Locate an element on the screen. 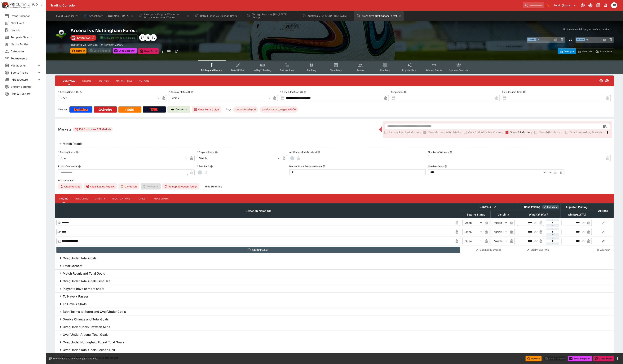  span: Search is located at coordinates (26, 30).